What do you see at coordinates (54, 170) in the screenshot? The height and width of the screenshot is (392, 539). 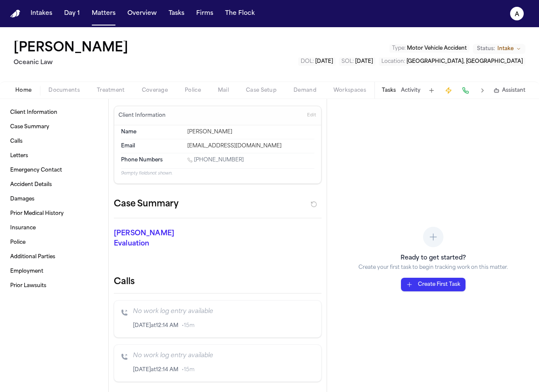 I see `a: Emergency Contact` at bounding box center [54, 170].